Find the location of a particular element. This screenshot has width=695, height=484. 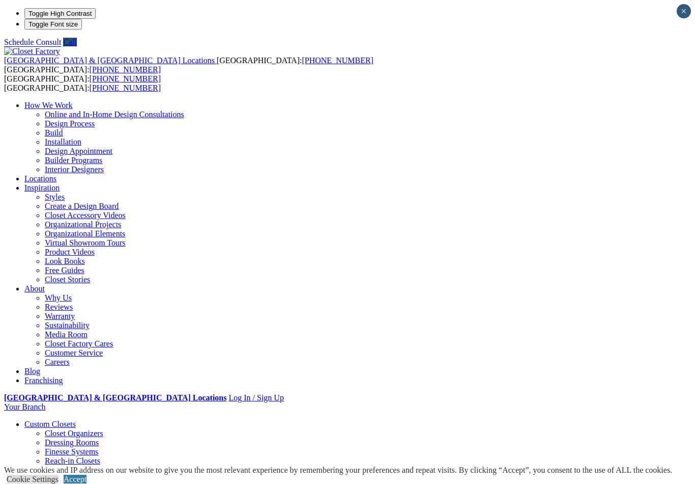

a: Organizational Elements is located at coordinates (85, 233).